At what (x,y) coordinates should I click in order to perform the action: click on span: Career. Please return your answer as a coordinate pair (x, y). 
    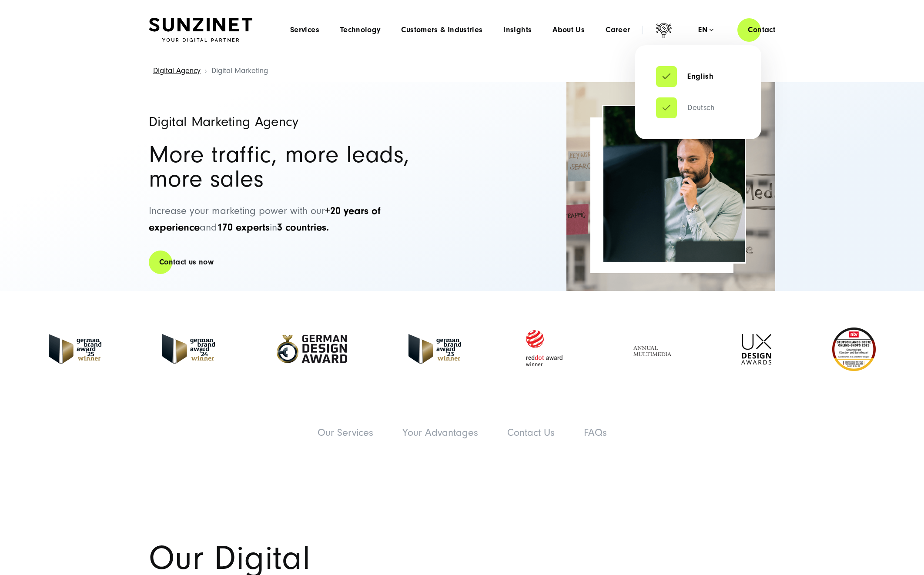
    Looking at the image, I should click on (618, 30).